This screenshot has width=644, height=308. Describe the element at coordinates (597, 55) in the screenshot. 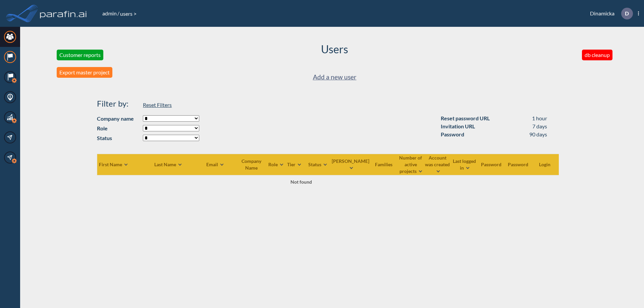

I see `button: db cleanup` at that location.